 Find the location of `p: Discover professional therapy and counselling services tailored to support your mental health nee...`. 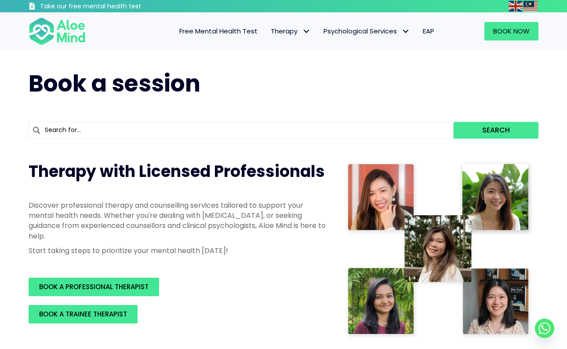

p: Discover professional therapy and counselling services tailored to support your mental health nee... is located at coordinates (178, 220).